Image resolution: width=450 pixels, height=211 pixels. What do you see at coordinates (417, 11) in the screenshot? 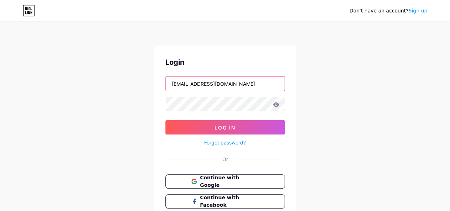
I see `a: Sign up` at bounding box center [417, 11].